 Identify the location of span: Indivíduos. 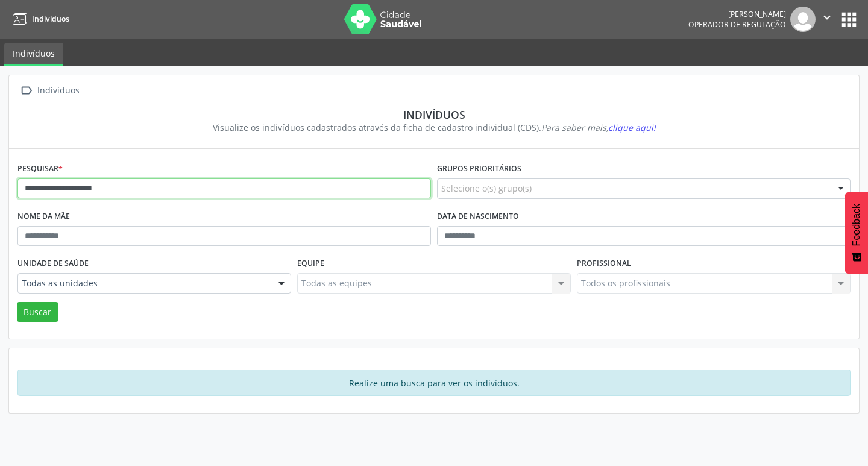
(50, 19).